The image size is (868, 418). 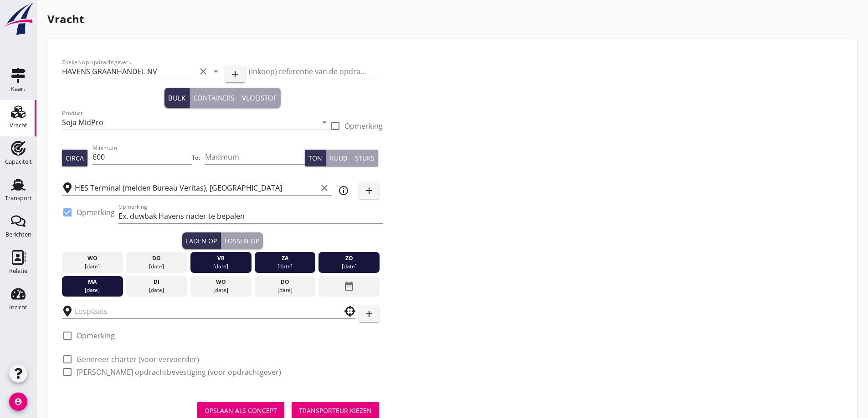 I want to click on button: Kuub, so click(x=338, y=158).